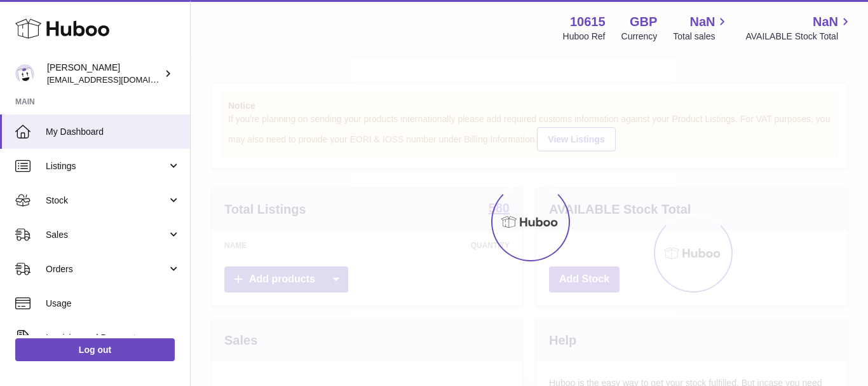 This screenshot has width=868, height=386. Describe the element at coordinates (798, 28) in the screenshot. I see `a: NaN AVAILABLE Stock Total` at that location.